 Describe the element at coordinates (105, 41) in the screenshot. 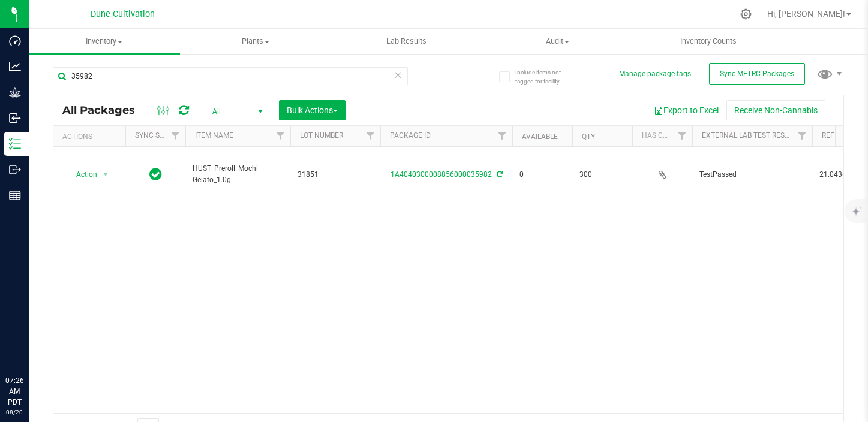

I see `span: Inventory` at that location.